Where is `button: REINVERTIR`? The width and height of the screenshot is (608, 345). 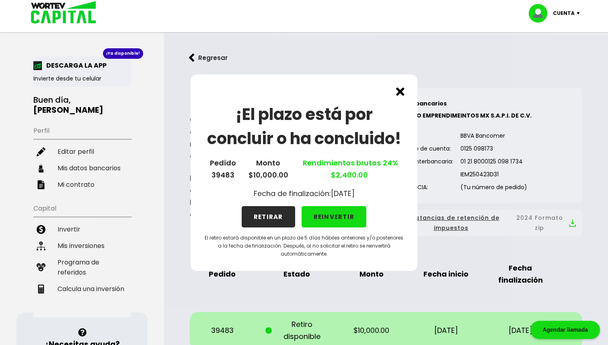 button: REINVERTIR is located at coordinates (334, 216).